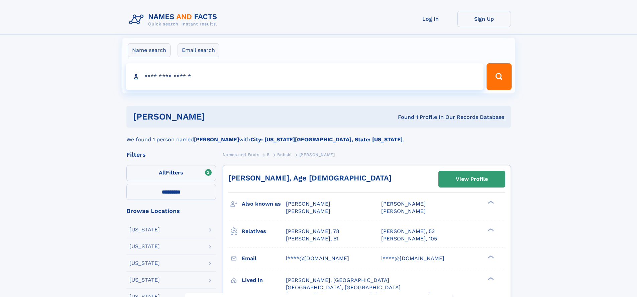 The height and width of the screenshot is (297, 637). What do you see at coordinates (198, 50) in the screenshot?
I see `label: Email search` at bounding box center [198, 50].